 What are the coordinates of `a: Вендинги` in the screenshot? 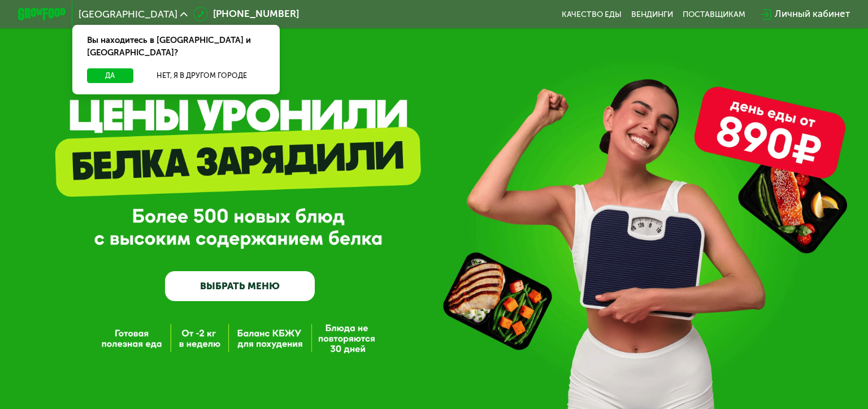 It's located at (652, 14).